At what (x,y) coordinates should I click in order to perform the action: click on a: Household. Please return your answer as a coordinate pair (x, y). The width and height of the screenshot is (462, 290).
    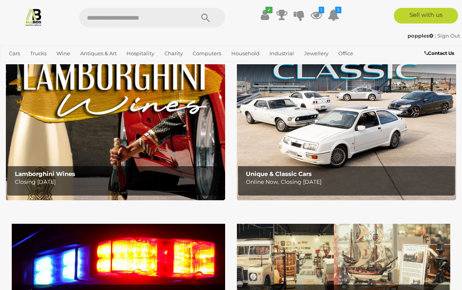
    Looking at the image, I should click on (246, 53).